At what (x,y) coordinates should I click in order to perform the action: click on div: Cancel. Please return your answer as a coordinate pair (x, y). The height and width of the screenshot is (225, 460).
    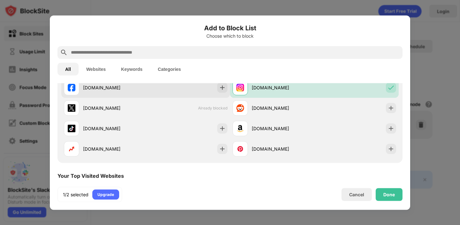
    Looking at the image, I should click on (356, 195).